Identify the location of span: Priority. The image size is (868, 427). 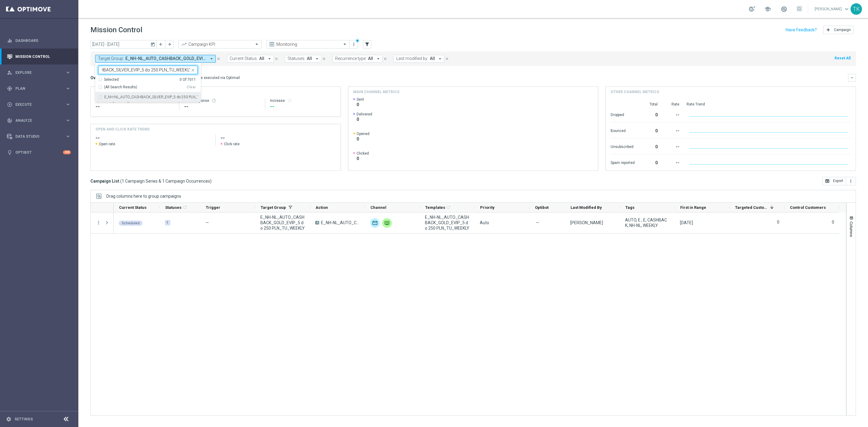
(487, 207).